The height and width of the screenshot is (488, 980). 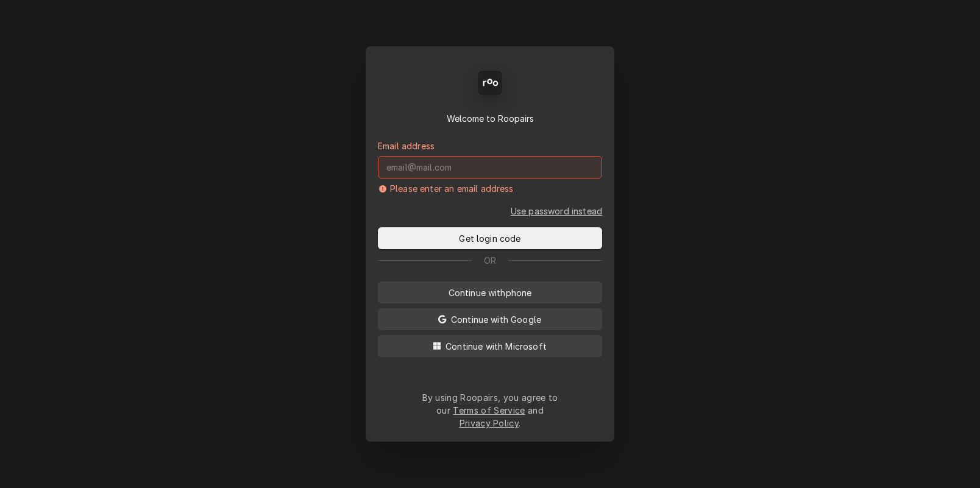 What do you see at coordinates (488, 410) in the screenshot?
I see `a: Terms of Service` at bounding box center [488, 410].